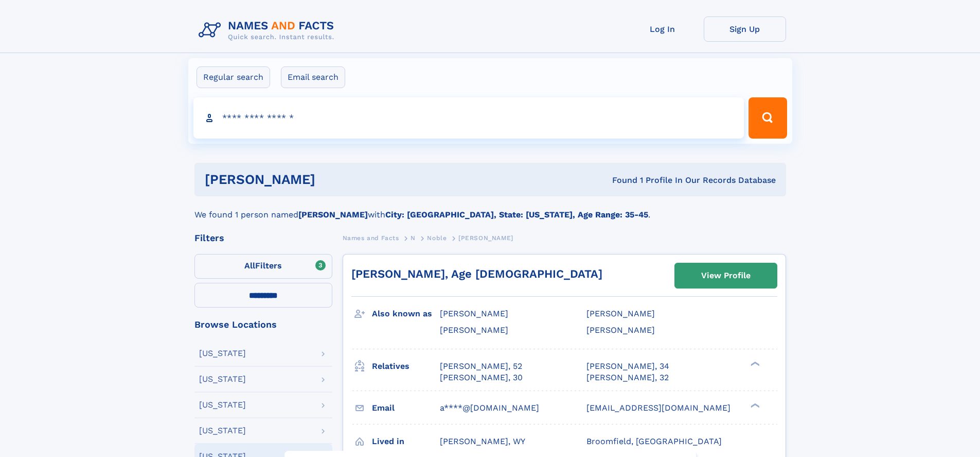 Image resolution: width=980 pixels, height=457 pixels. Describe the element at coordinates (437, 238) in the screenshot. I see `a: Noble` at that location.